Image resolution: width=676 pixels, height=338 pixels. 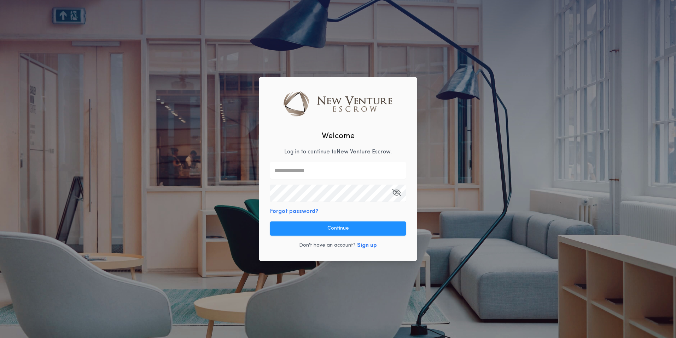 What do you see at coordinates (338, 228) in the screenshot?
I see `button: Continue` at bounding box center [338, 228].